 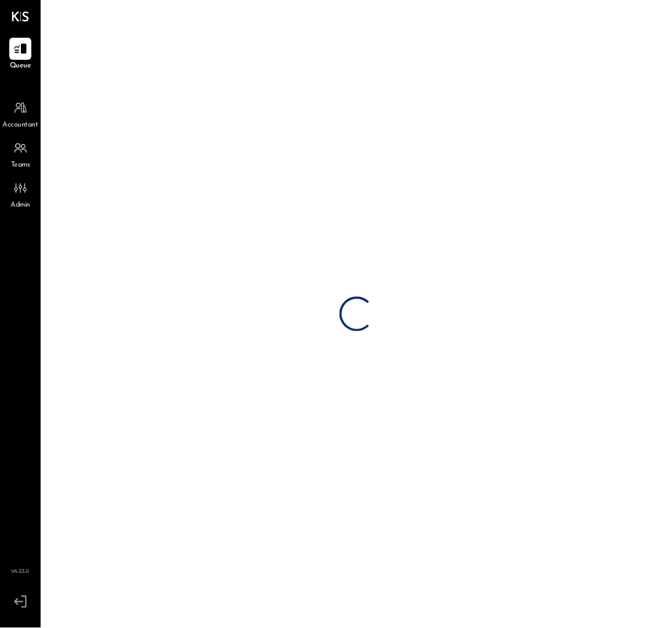 What do you see at coordinates (20, 154) in the screenshot?
I see `a: Teams` at bounding box center [20, 154].